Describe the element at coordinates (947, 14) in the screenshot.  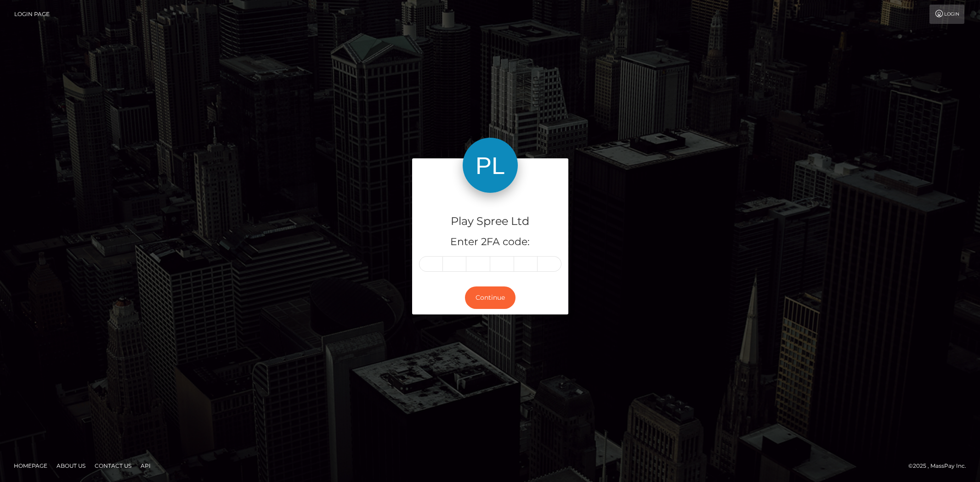
I see `a: Login` at that location.